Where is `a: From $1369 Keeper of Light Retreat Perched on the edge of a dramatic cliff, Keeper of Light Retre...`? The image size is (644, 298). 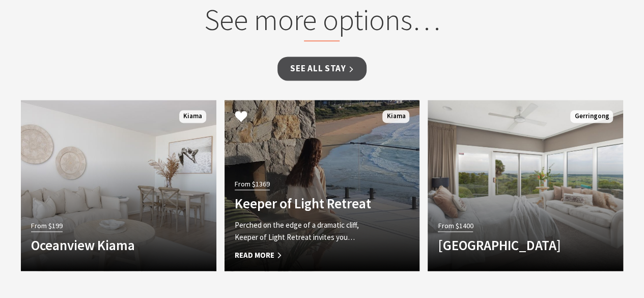 a: From $1369 Keeper of Light Retreat Perched on the edge of a dramatic cliff, Keeper of Light Retre... is located at coordinates (322, 185).